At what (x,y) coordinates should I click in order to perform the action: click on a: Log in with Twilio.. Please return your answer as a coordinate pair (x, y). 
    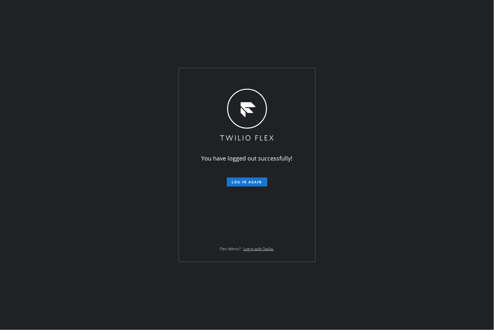
    Looking at the image, I should click on (259, 248).